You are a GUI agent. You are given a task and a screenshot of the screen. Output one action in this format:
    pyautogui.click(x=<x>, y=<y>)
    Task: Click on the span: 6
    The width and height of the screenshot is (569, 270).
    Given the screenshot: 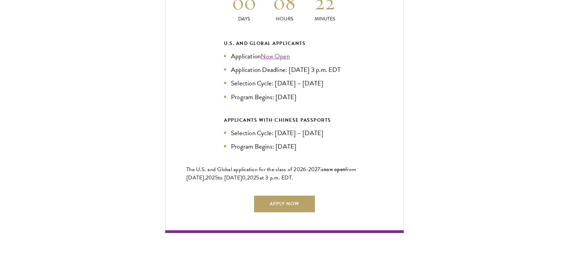 What is the action you would take?
    pyautogui.click(x=304, y=169)
    